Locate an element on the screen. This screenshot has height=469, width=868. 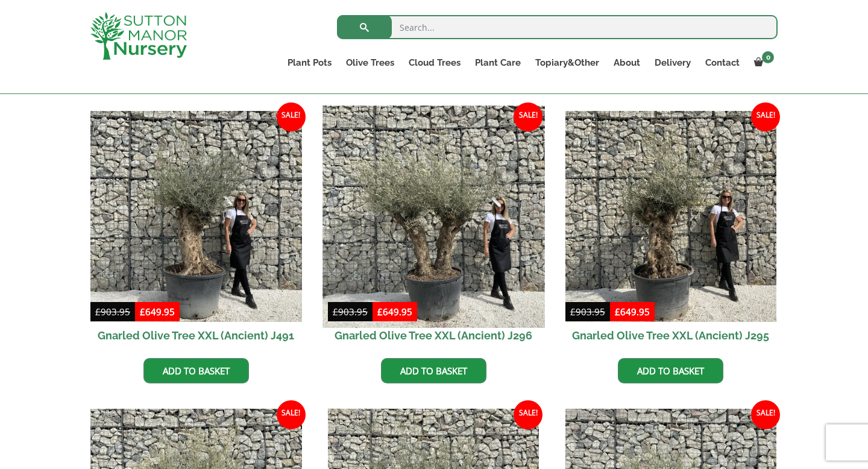
img: Gnarled Olive Tree XXL (Ancient) J296 is located at coordinates (433, 216).